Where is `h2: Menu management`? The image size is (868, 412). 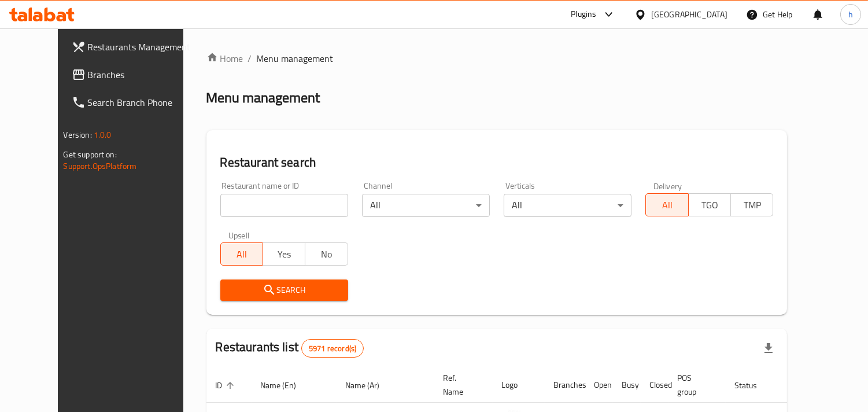 h2: Menu management is located at coordinates (263, 98).